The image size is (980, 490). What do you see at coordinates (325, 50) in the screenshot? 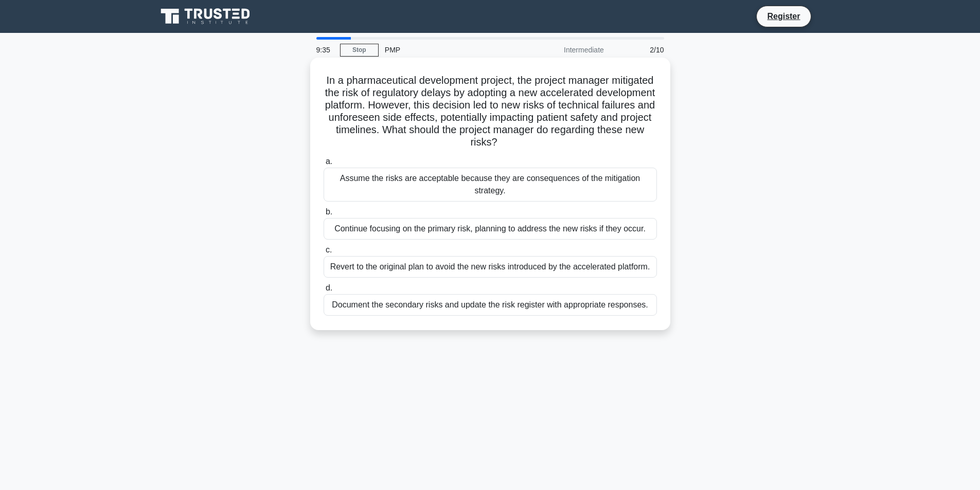
I see `div: 9:35` at bounding box center [325, 50].